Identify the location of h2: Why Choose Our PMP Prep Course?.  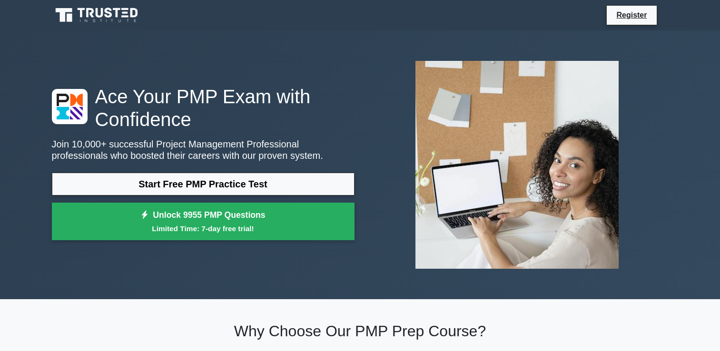
(360, 331).